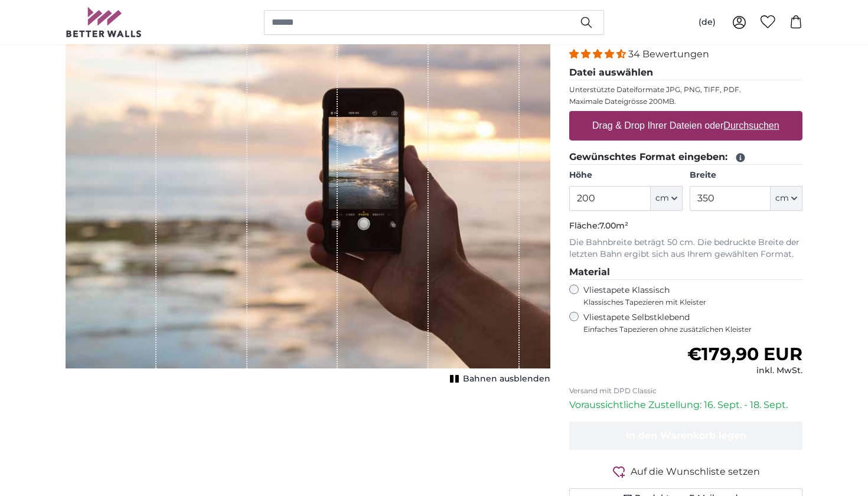 The image size is (868, 496). What do you see at coordinates (686, 90) in the screenshot?
I see `p: Unterstützte Dateiformate JPG, PNG, TIFF, PDF.` at bounding box center [686, 90].